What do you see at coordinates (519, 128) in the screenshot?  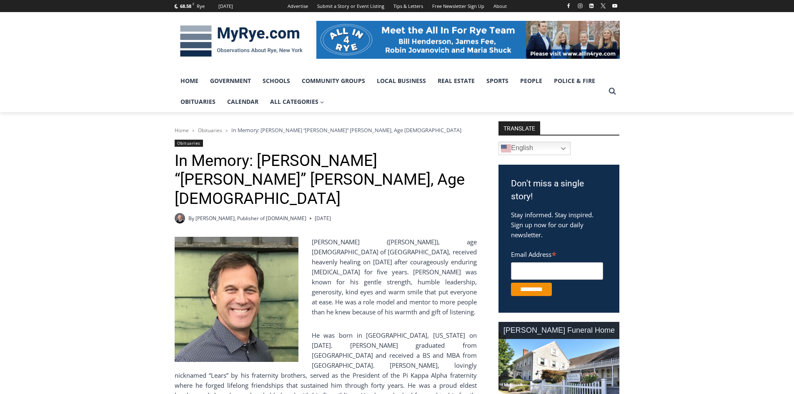 I see `strong: TRANSLATE` at bounding box center [519, 128].